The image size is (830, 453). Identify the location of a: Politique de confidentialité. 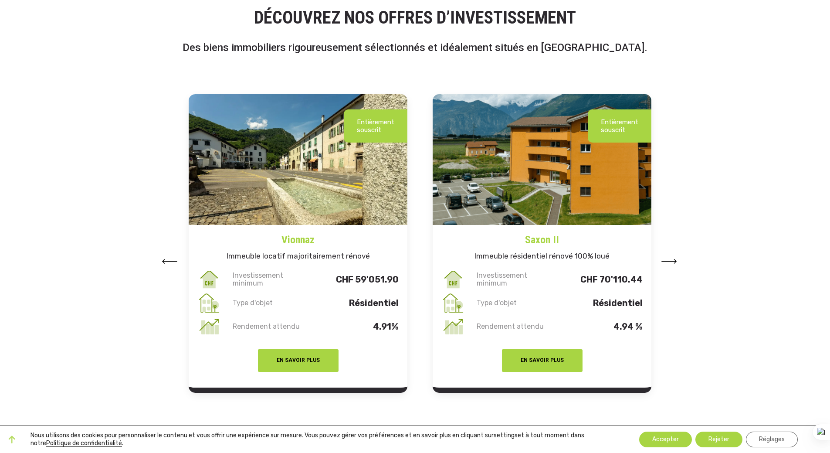
(84, 443).